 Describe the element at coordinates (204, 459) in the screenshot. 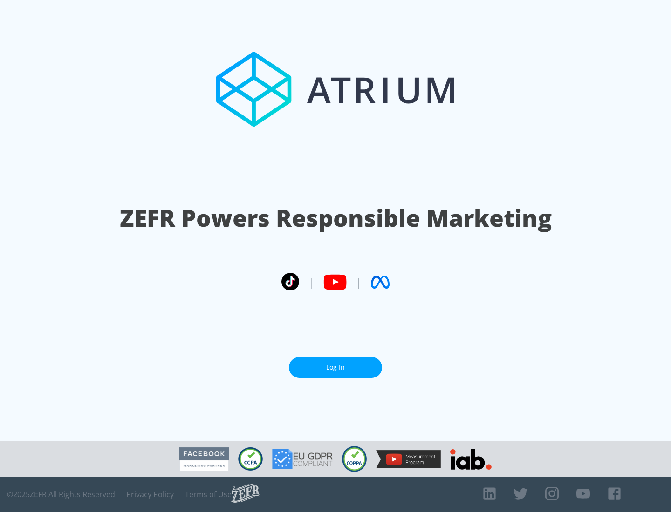

I see `img: Facebook Marketing Partner` at that location.